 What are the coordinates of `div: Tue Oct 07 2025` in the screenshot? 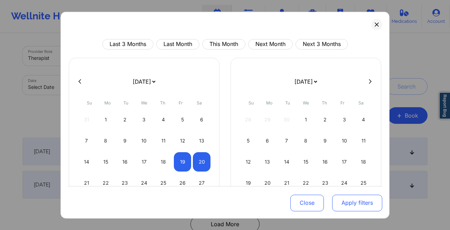 It's located at (287, 140).